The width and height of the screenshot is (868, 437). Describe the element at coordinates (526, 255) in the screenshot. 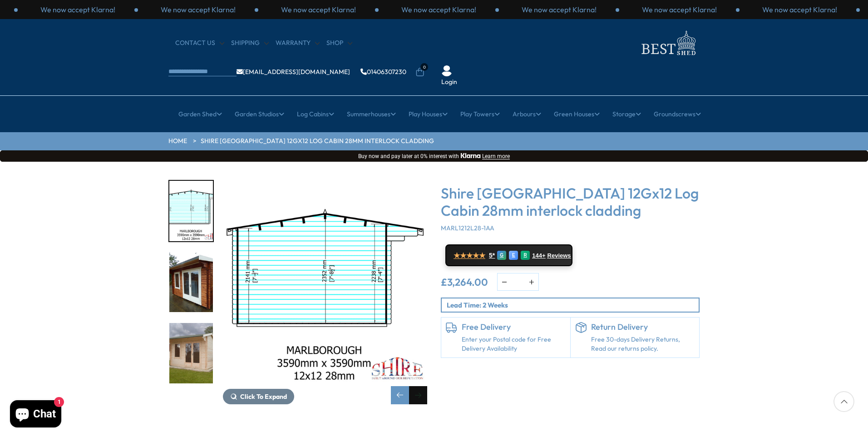

I see `div: R` at that location.